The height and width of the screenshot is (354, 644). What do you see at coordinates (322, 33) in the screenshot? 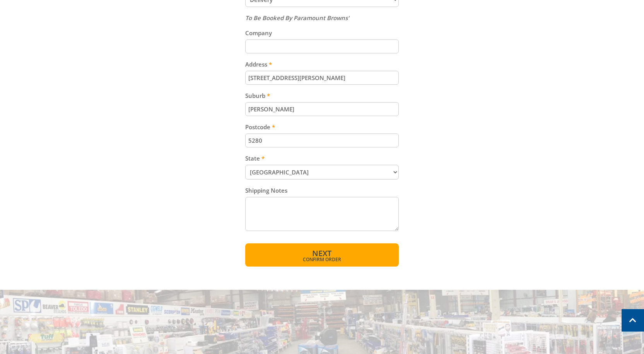
I see `label: Company` at bounding box center [322, 33].